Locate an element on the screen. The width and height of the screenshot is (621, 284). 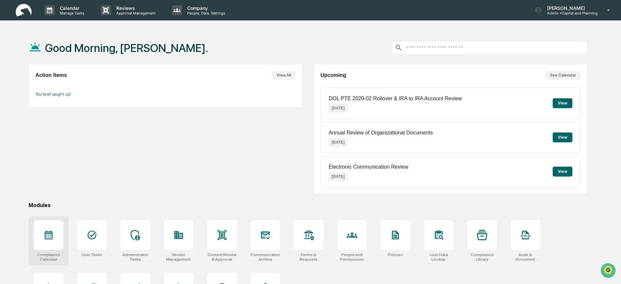
div: Compliance Calendar is located at coordinates (49, 257).